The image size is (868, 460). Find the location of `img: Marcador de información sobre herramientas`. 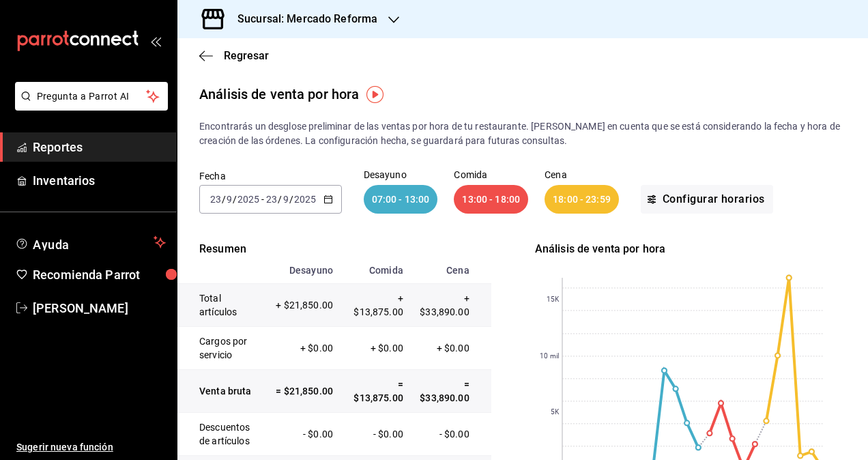

img: Marcador de información sobre herramientas is located at coordinates (375, 94).